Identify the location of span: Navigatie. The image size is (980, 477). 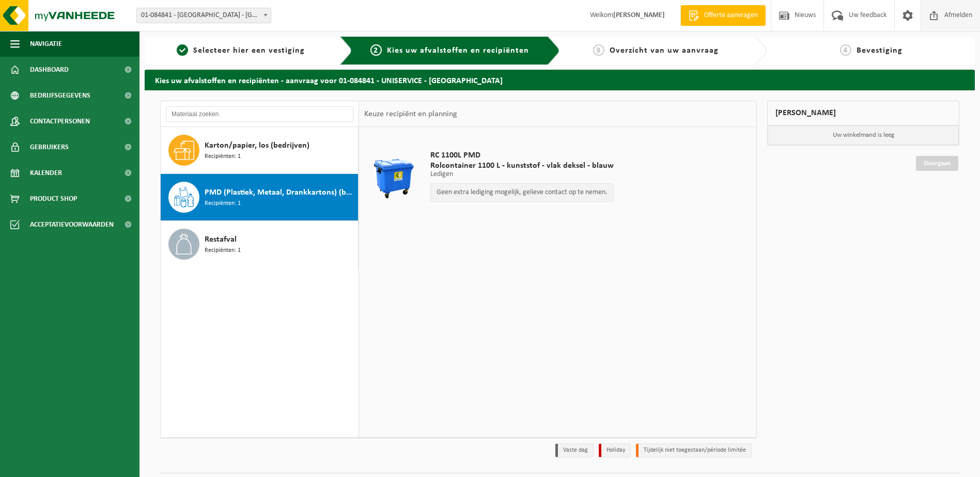
(46, 44).